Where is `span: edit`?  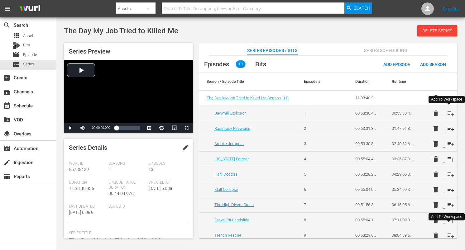
span: edit is located at coordinates (186, 148).